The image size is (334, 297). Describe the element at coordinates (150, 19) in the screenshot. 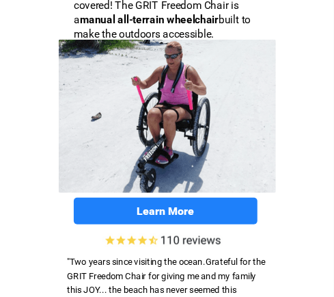

I see `strong: manual all-terrain wheelchair` at that location.